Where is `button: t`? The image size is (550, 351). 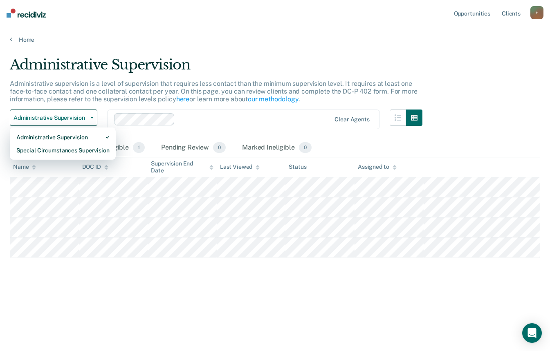 button: t is located at coordinates (537, 13).